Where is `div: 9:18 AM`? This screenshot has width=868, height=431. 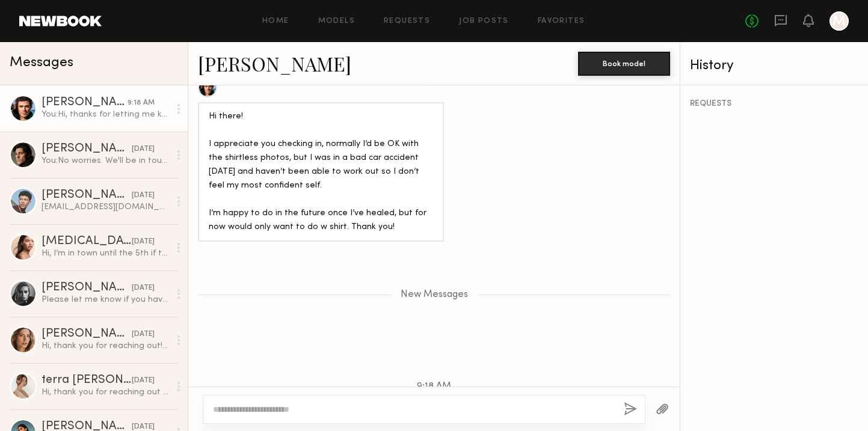
div: 9:18 AM is located at coordinates (141, 103).